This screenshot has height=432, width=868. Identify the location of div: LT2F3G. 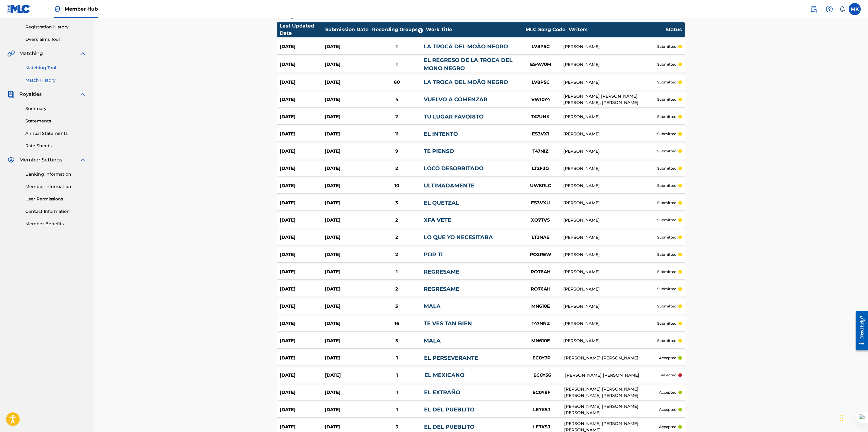
(541, 168).